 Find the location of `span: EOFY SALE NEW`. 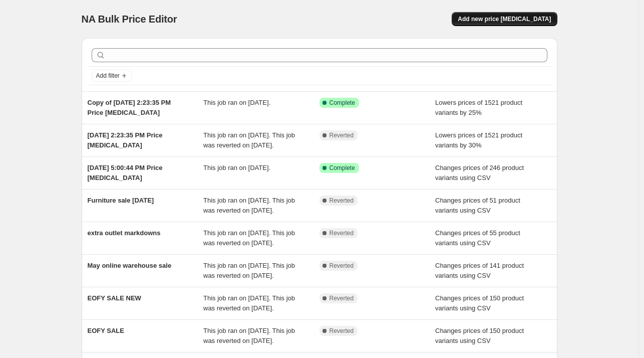

span: EOFY SALE NEW is located at coordinates (114, 298).